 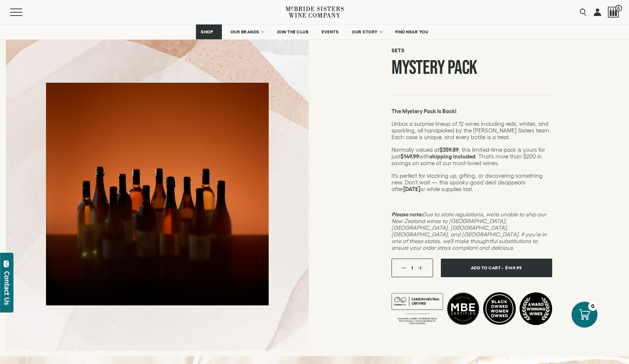 What do you see at coordinates (330, 32) in the screenshot?
I see `span: EVENTS` at bounding box center [330, 32].